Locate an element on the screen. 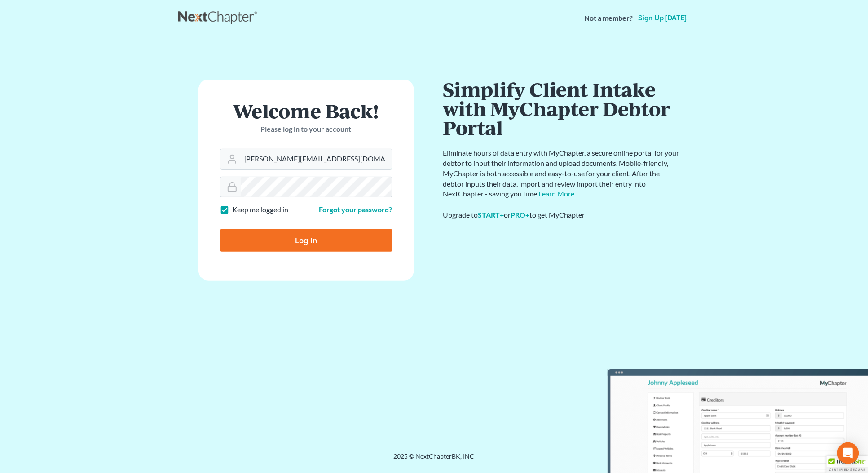 Image resolution: width=868 pixels, height=473 pixels. div: TrustedSite Certified is located at coordinates (847, 464).